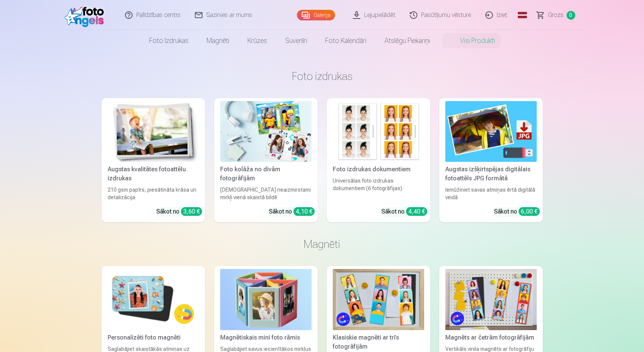 The width and height of the screenshot is (644, 352). Describe the element at coordinates (491, 337) in the screenshot. I see `div: Magnēts ar četrām fotogrāfijām` at that location.